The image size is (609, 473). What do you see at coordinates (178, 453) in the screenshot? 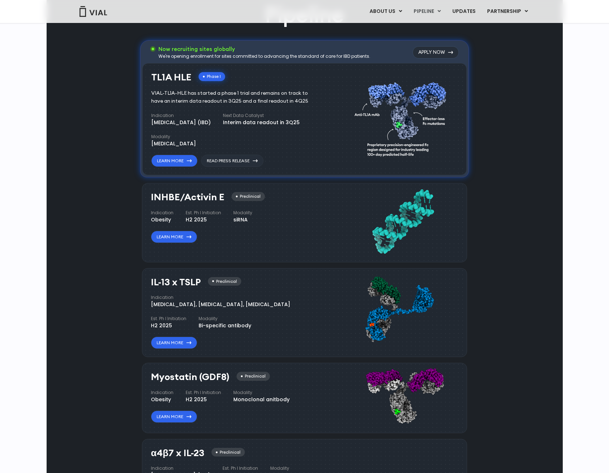
I see `h3: α4β7 x IL-23` at bounding box center [178, 453].